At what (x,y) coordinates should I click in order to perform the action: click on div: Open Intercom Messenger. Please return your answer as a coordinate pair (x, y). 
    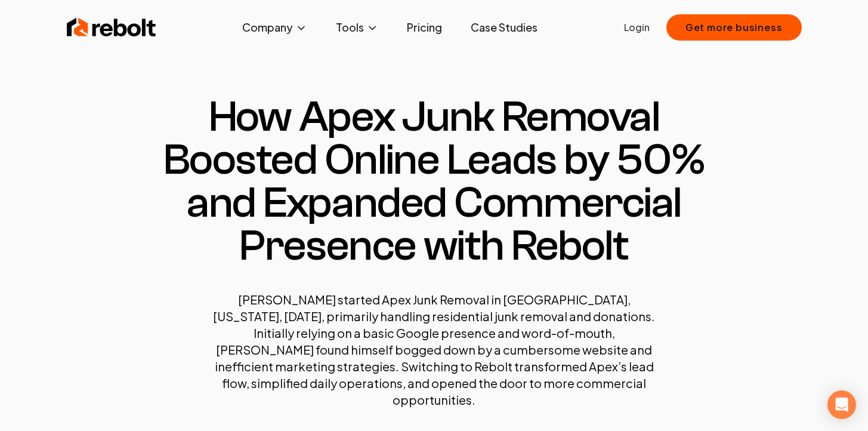
    Looking at the image, I should click on (842, 405).